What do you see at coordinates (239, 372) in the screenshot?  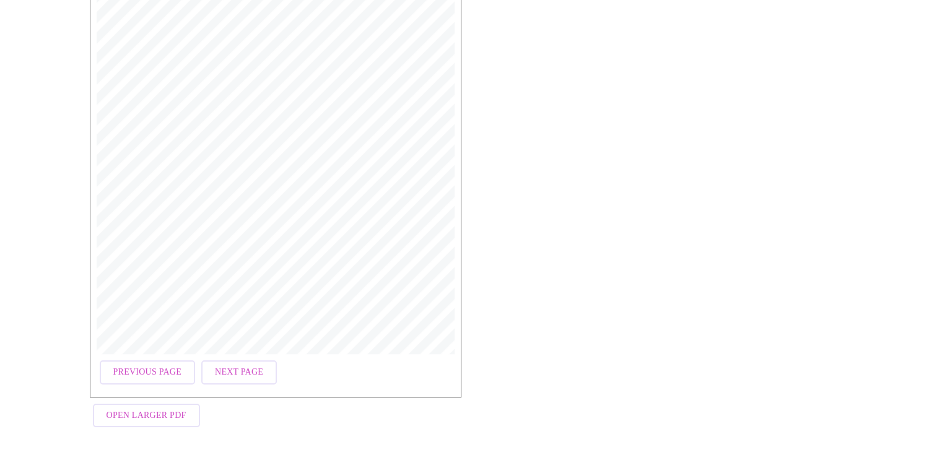 I see `button: Next Page` at bounding box center [239, 372].